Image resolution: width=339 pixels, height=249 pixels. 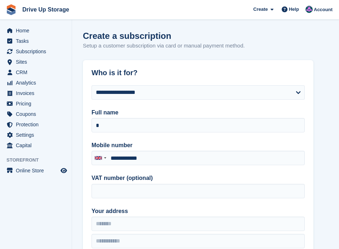 What do you see at coordinates (46, 9) in the screenshot?
I see `a: Drive Up Storage` at bounding box center [46, 9].